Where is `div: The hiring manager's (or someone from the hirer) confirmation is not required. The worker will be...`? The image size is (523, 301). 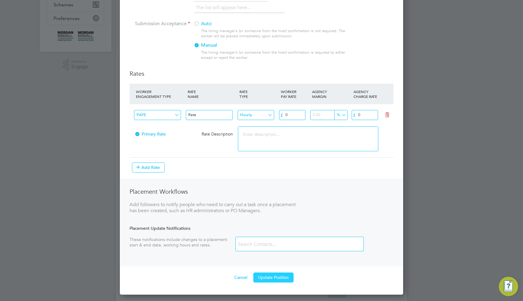 div: The hiring manager's (or someone from the hirer) confirmation is not required. The worker will be... is located at coordinates (275, 34).